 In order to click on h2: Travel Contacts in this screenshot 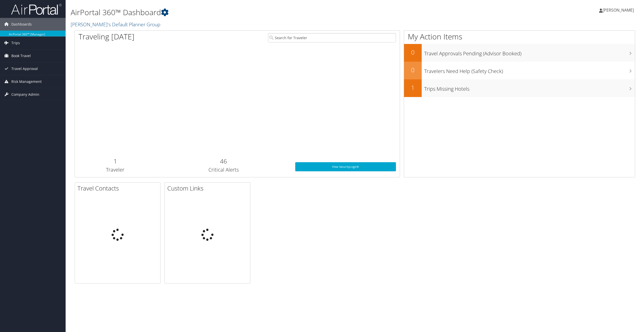, I will do `click(119, 188)`.